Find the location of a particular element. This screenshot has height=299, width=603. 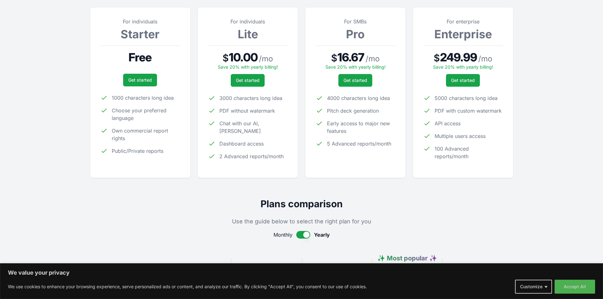

span: Public/Private reports is located at coordinates (137, 151).